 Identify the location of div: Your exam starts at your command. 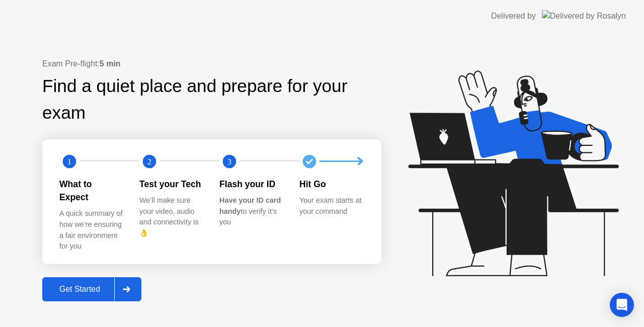
(331, 206).